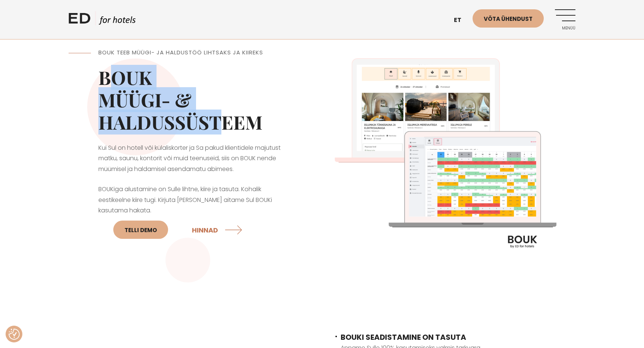 This screenshot has width=644, height=348. I want to click on a: et, so click(461, 20).